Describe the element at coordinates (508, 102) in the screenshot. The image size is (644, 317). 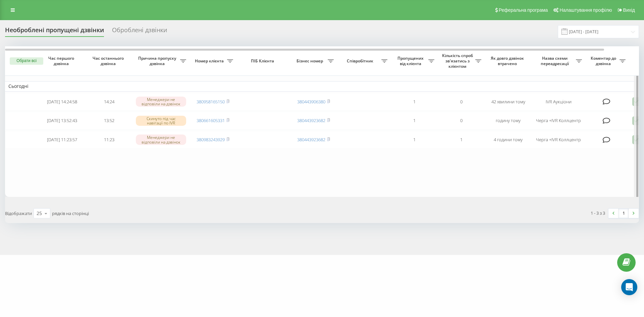
I see `td: 42 хвилини тому` at that location.